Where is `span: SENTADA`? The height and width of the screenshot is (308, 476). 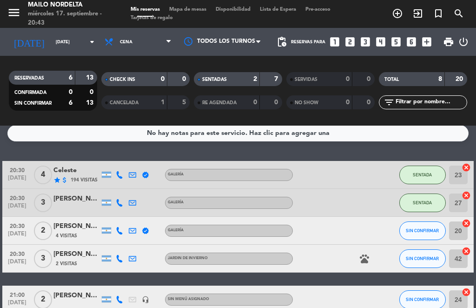 span: SENTADA is located at coordinates (423, 174).